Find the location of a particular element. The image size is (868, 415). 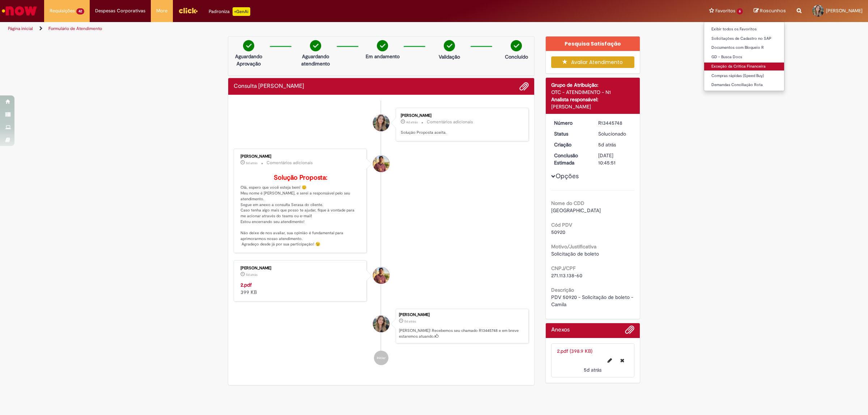

button: Avaliar Atendimento is located at coordinates (593, 62).